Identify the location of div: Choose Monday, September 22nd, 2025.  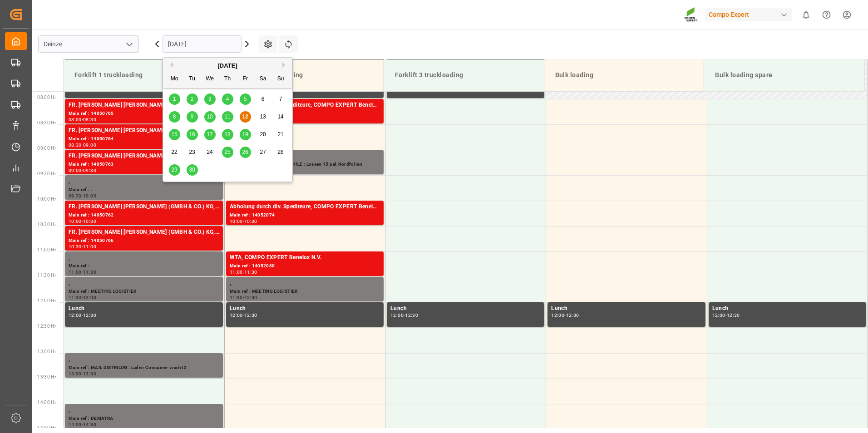
(174, 152).